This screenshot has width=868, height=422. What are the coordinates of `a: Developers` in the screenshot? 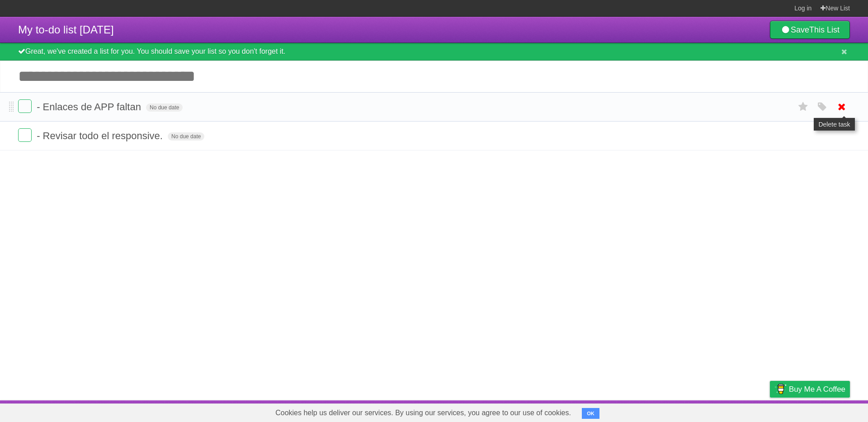 It's located at (698, 411).